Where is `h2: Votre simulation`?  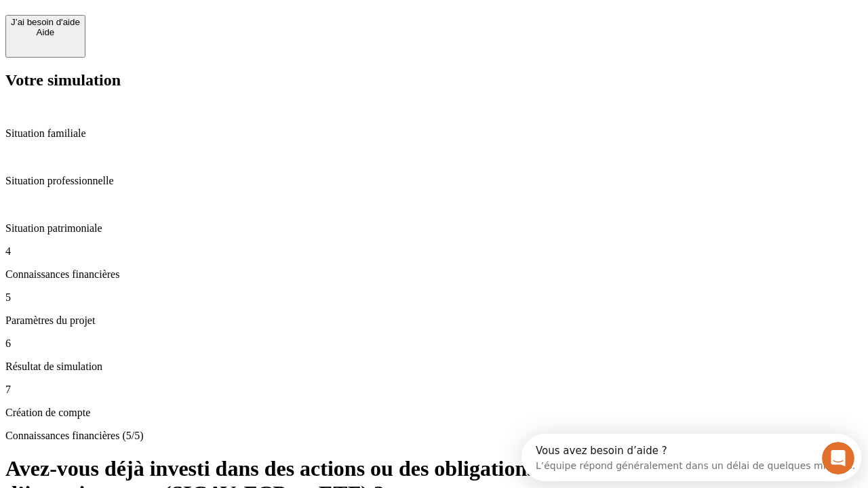 h2: Votre simulation is located at coordinates (434, 80).